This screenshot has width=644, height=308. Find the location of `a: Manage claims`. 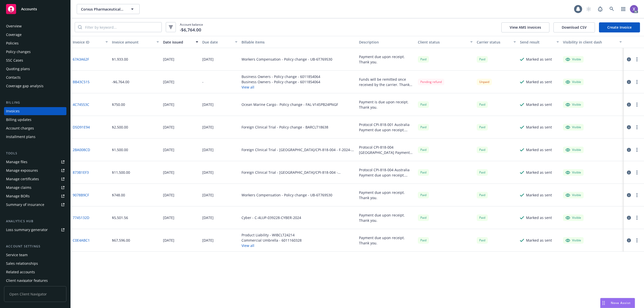

a: Manage claims is located at coordinates (36, 188).